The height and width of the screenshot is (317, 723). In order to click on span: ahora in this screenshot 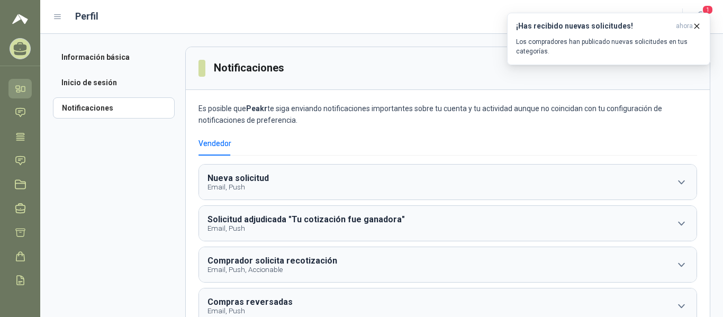, I will do `click(685, 26)`.